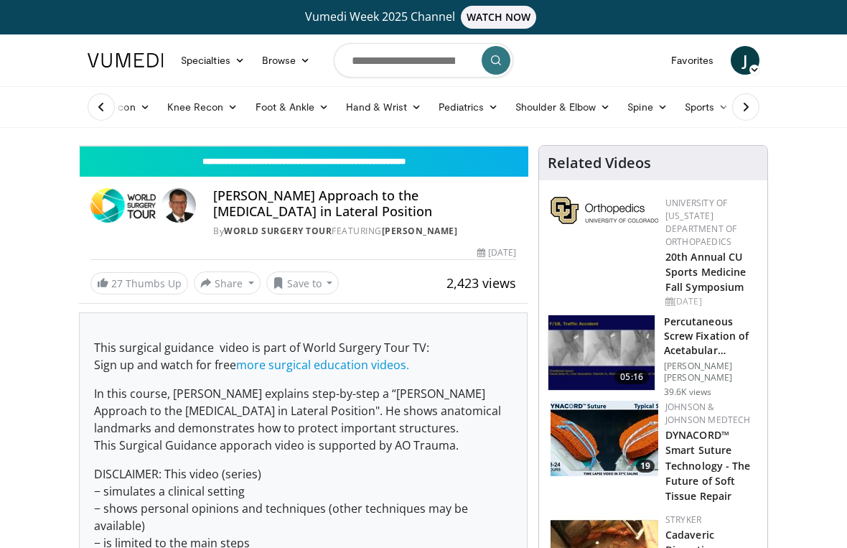 This screenshot has height=548, width=847. What do you see at coordinates (303, 283) in the screenshot?
I see `button: Save to` at bounding box center [303, 283].